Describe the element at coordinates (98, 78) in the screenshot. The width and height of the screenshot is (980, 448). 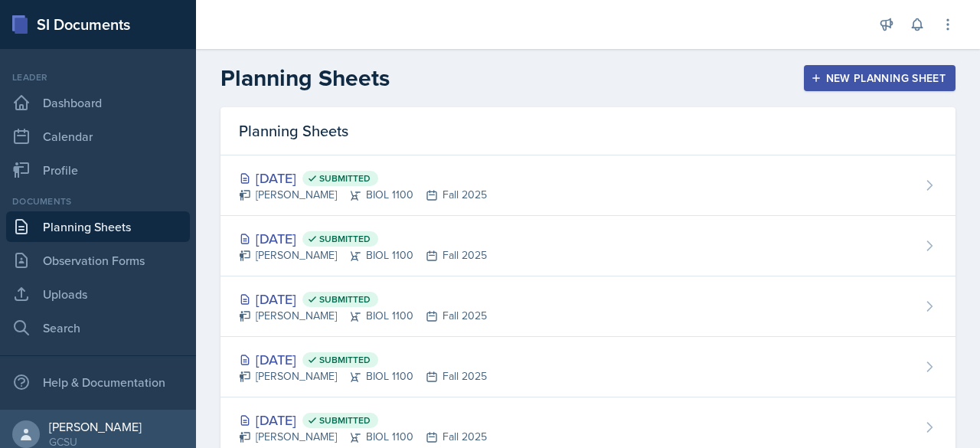
I see `div: Leader` at that location.